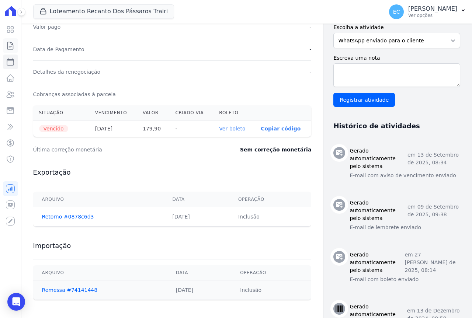 The width and height of the screenshot is (472, 318). What do you see at coordinates (405, 175) in the screenshot?
I see `p: E-mail com aviso de vencimento enviado` at bounding box center [405, 175].